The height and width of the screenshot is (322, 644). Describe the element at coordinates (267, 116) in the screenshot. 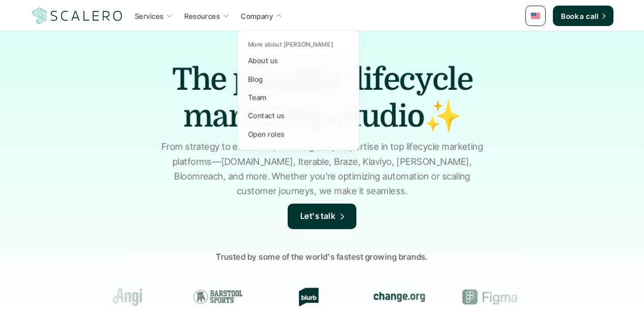

I see `p: Contact us` at that location.